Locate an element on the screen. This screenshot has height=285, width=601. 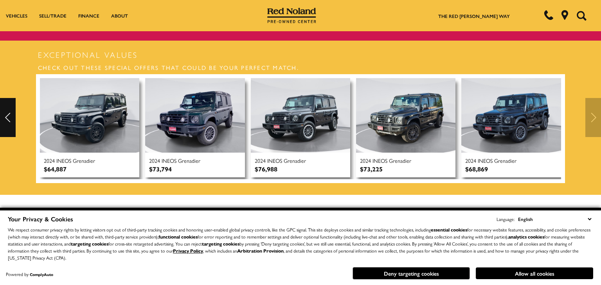
a: Used 2024 INEOS Grenadier Wagon With Navigation & 4WD 2024 INEOS Grenadier $64,887 is located at coordinates (90, 128).